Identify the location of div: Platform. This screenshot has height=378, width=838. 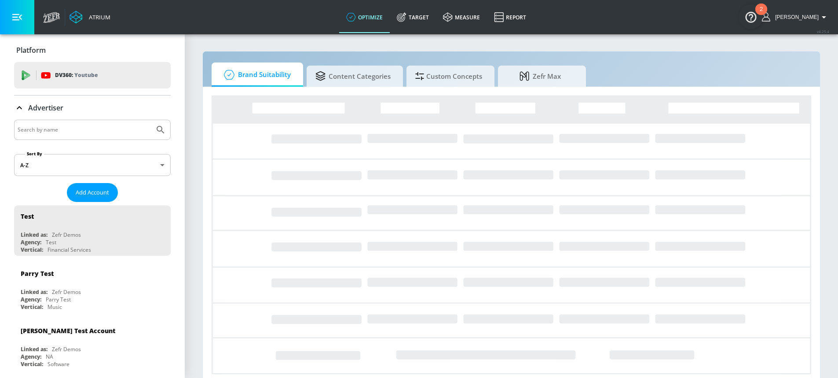
(92, 50).